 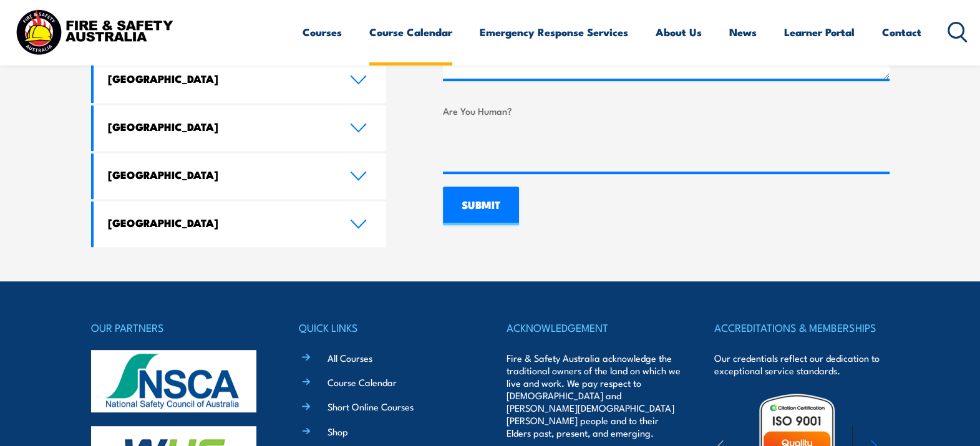 What do you see at coordinates (802, 364) in the screenshot?
I see `p: Our credentials reflect our dedication to exceptional service standards.` at bounding box center [802, 364].